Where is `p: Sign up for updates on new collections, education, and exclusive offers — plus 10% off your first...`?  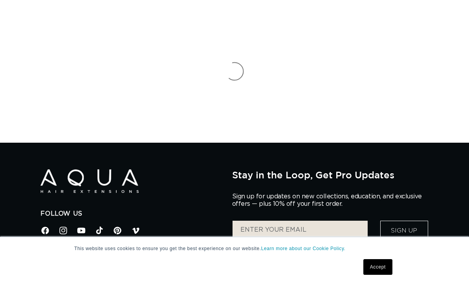
p: Sign up for updates on new collections, education, and exclusive offers — plus 10% off your first... is located at coordinates (330, 201).